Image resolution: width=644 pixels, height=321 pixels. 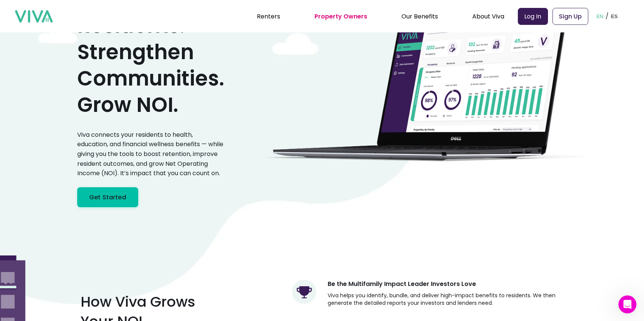 What do you see at coordinates (600, 17) in the screenshot?
I see `button: EN` at bounding box center [600, 17].